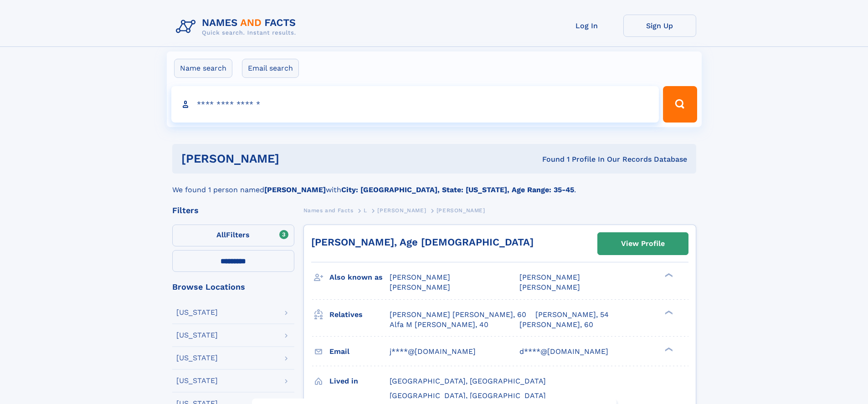  Describe the element at coordinates (203, 68) in the screenshot. I see `label: Name search` at that location.